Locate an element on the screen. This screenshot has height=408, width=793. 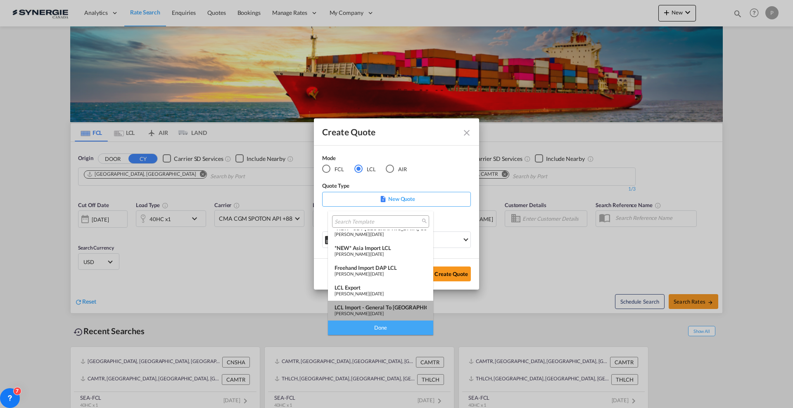
div: LCL Export is located at coordinates (380, 288).